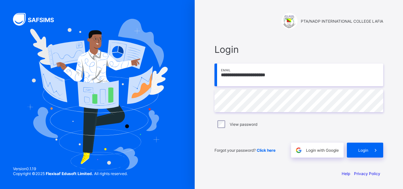 This screenshot has width=403, height=189. I want to click on a: Privacy Policy, so click(367, 173).